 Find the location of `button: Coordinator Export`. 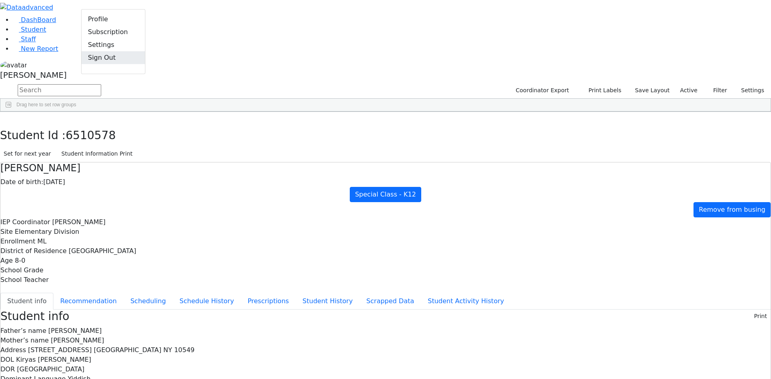

button: Coordinator Export is located at coordinates (541, 90).